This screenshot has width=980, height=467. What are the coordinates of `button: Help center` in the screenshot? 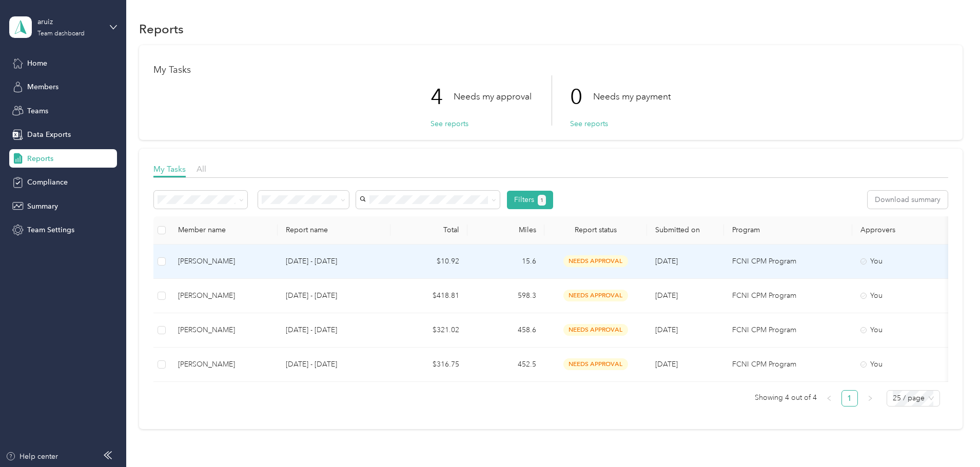 It's located at (32, 456).